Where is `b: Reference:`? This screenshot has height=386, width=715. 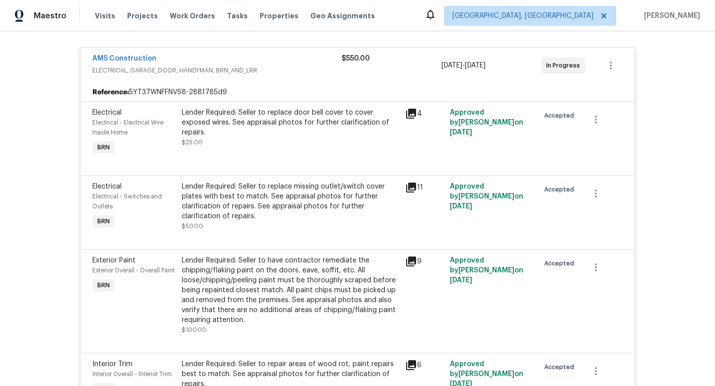
b: Reference: is located at coordinates (111, 92).